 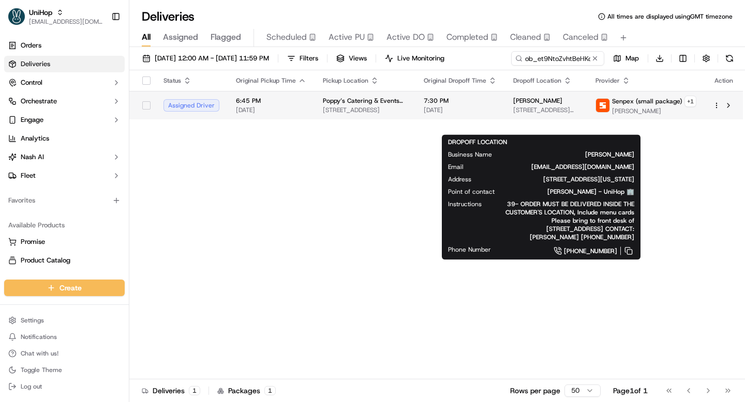 What do you see at coordinates (40, 12) in the screenshot?
I see `span: UniHop` at bounding box center [40, 12].